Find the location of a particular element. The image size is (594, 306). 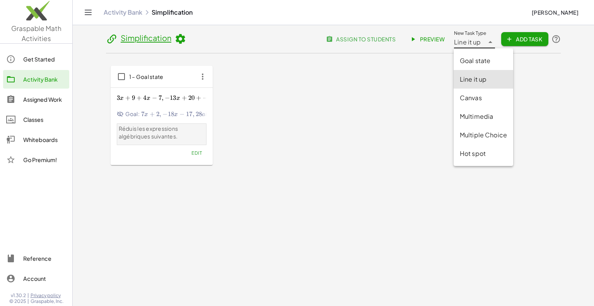

button: Add Task is located at coordinates (525, 39).